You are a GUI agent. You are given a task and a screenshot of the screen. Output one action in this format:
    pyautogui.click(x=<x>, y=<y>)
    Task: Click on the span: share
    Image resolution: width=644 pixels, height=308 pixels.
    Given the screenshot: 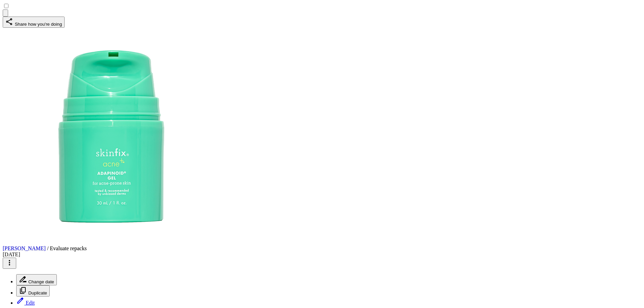 What is the action you would take?
    pyautogui.click(x=9, y=21)
    